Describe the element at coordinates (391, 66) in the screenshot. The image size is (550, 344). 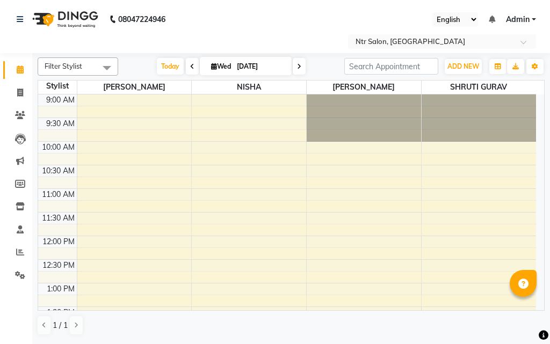
I see `input: Search Appointment` at that location.